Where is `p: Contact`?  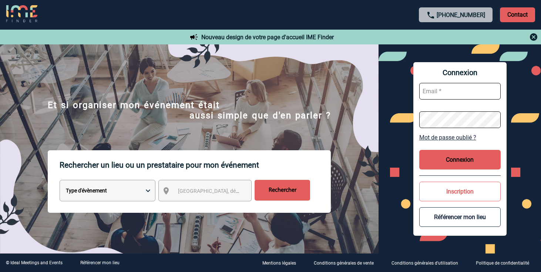
p: Contact is located at coordinates (518, 15).